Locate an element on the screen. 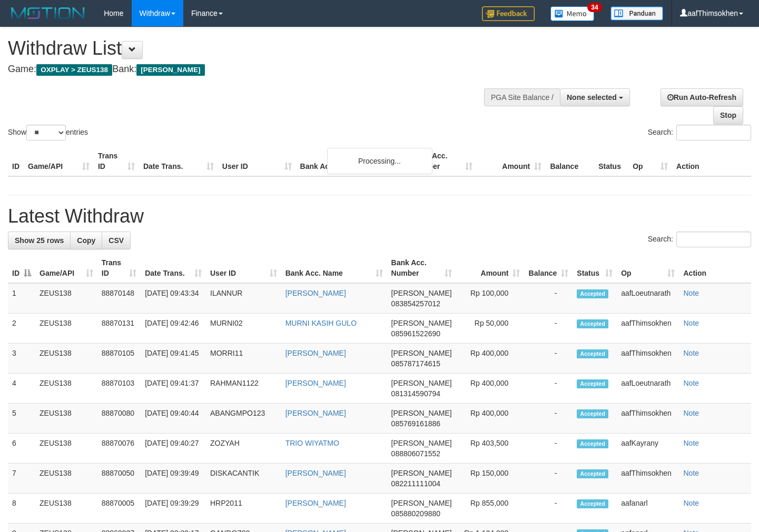 The height and width of the screenshot is (532, 759). span: Copy 085769161886 to clipboard is located at coordinates (416, 423).